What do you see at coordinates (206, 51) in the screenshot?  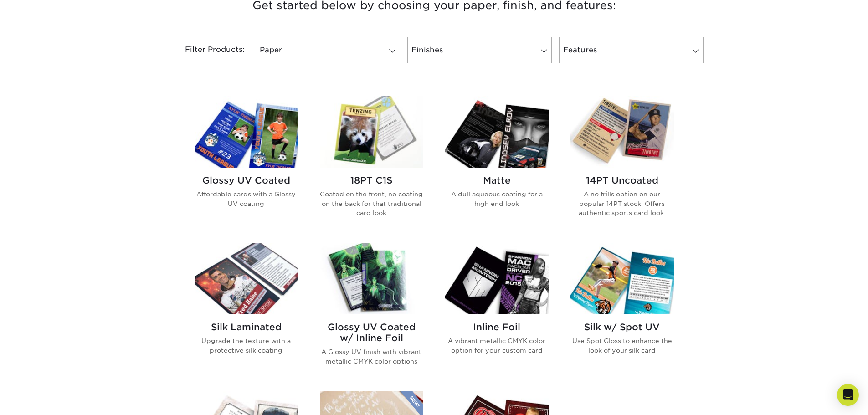 I see `div: Filter Products:` at bounding box center [206, 51].